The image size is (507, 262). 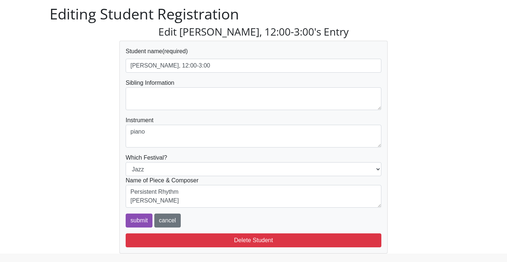 I want to click on div: Instrument, so click(x=254, y=132).